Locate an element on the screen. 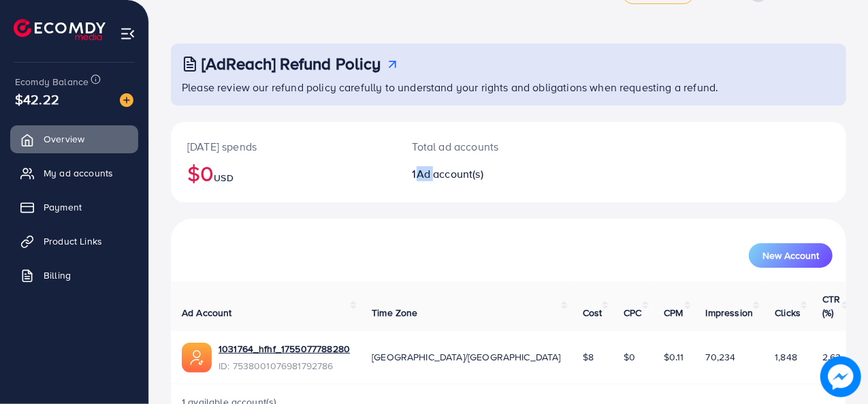  span: Ad Account is located at coordinates (207, 313).